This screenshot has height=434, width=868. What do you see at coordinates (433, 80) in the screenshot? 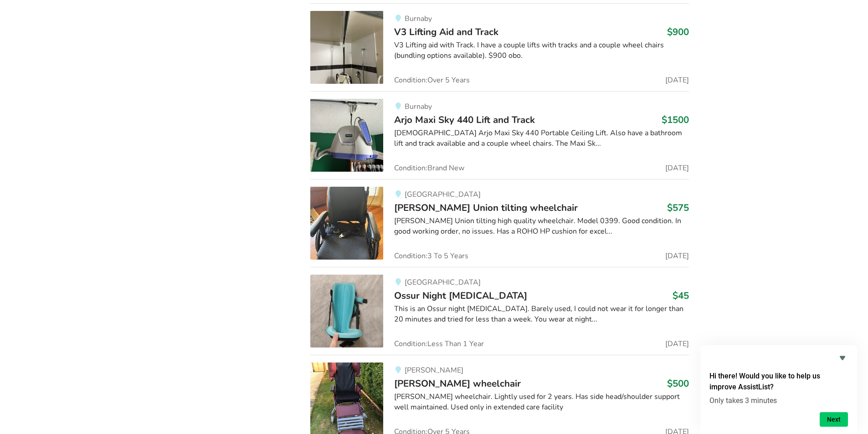
I see `span: Condition: Over 5 Years` at bounding box center [433, 80].